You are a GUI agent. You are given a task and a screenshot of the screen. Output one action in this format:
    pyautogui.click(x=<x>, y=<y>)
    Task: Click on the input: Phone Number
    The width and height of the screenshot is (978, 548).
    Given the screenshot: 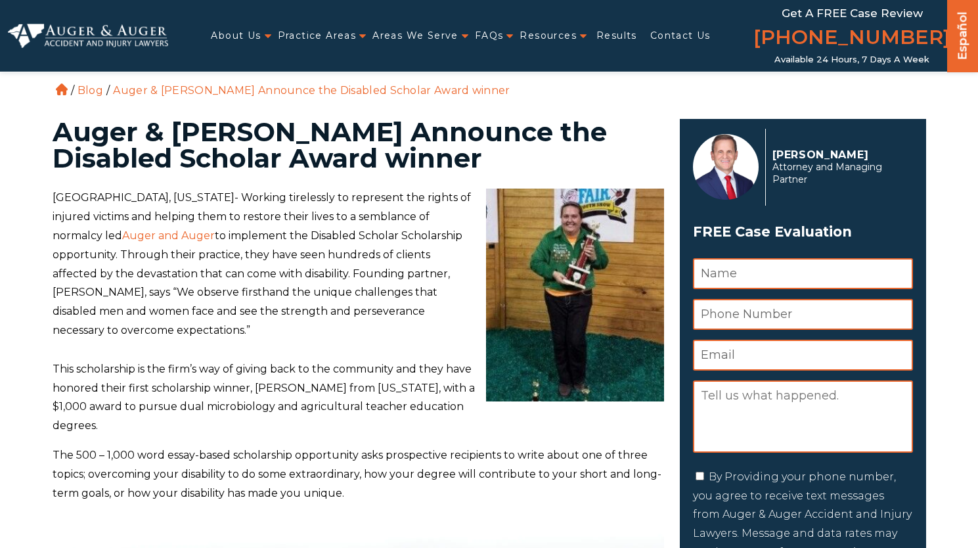 What is the action you would take?
    pyautogui.click(x=802, y=314)
    